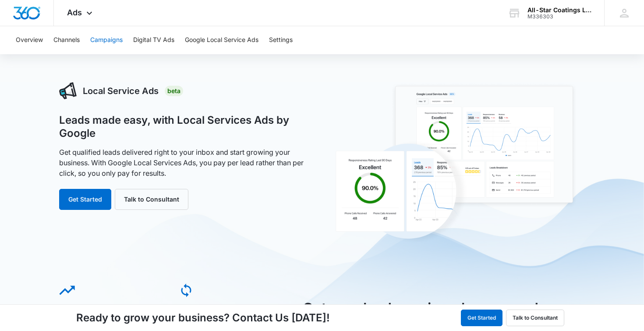 This screenshot has width=644, height=331. Describe the element at coordinates (560, 17) in the screenshot. I see `div: account id` at that location.